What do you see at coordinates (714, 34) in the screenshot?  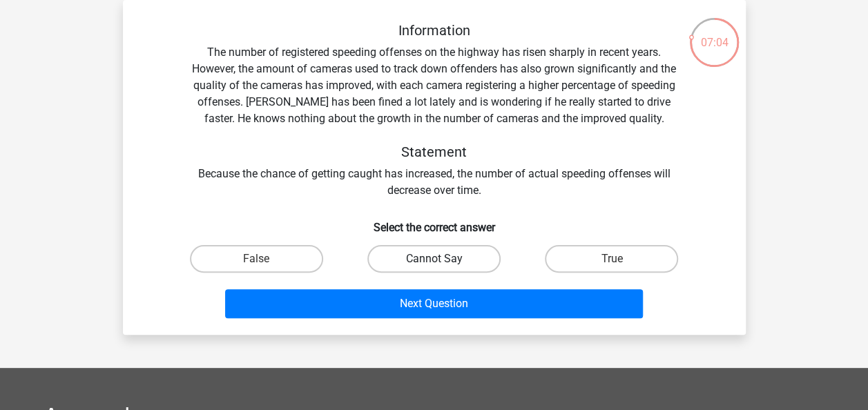 I see `div: 07:04` at bounding box center [714, 34].